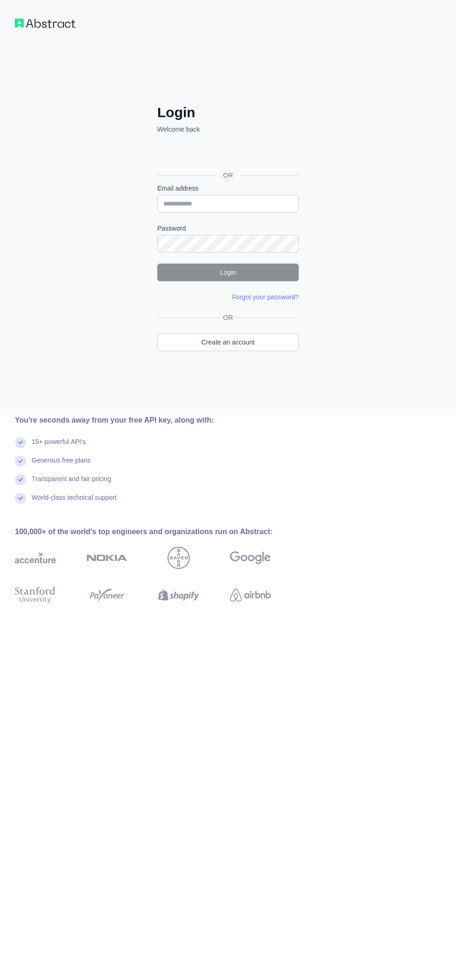  I want to click on img: airbnb, so click(251, 595).